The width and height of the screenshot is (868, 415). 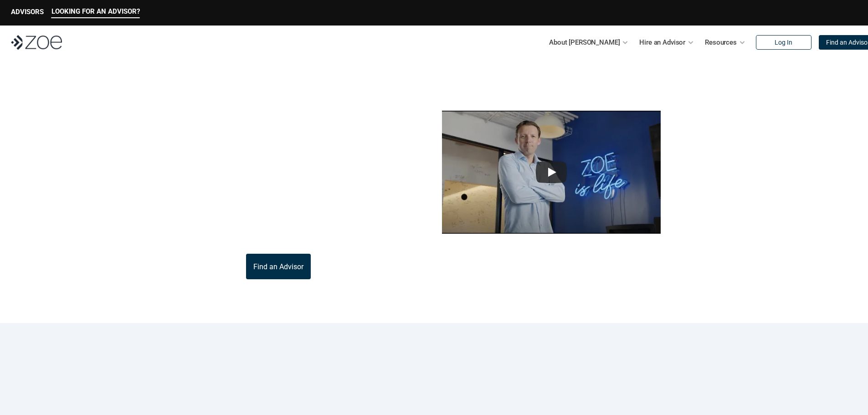 What do you see at coordinates (721, 42) in the screenshot?
I see `p: Resources` at bounding box center [721, 42].